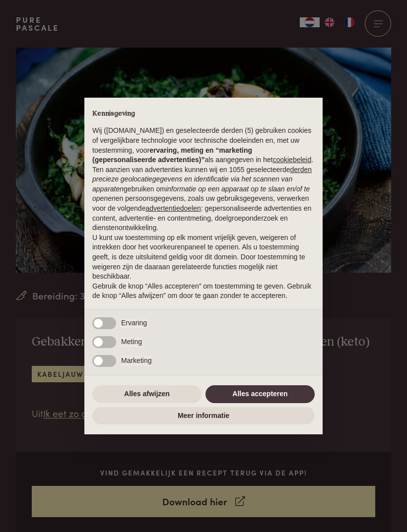  I want to click on button: derden, so click(302, 170).